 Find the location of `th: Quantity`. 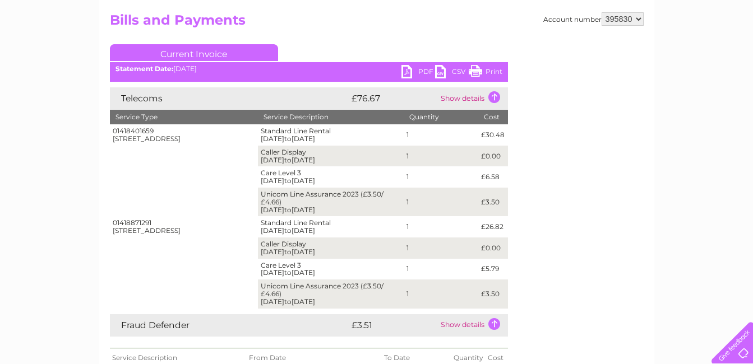

th: Quantity is located at coordinates (441, 117).